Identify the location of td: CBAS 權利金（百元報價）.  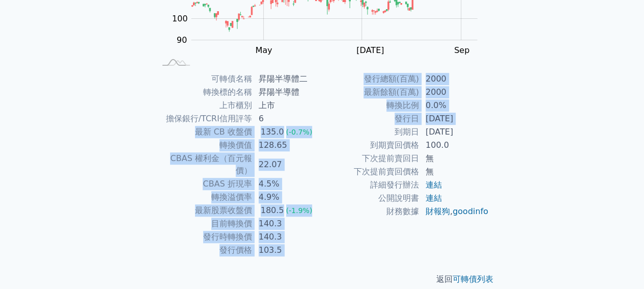
(204, 165).